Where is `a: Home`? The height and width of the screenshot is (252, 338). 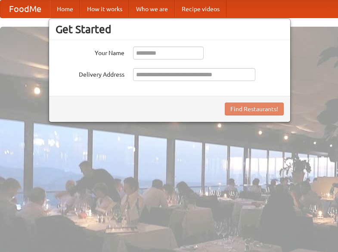
a: Home is located at coordinates (65, 9).